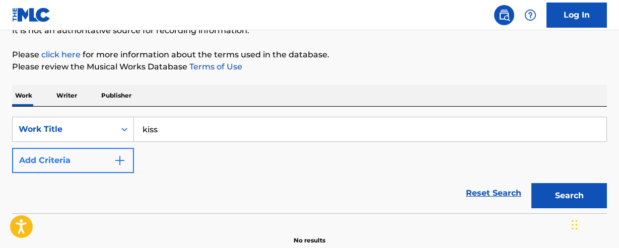  I want to click on img: 9d2ae6d4665cec9f34b9.svg, so click(120, 161).